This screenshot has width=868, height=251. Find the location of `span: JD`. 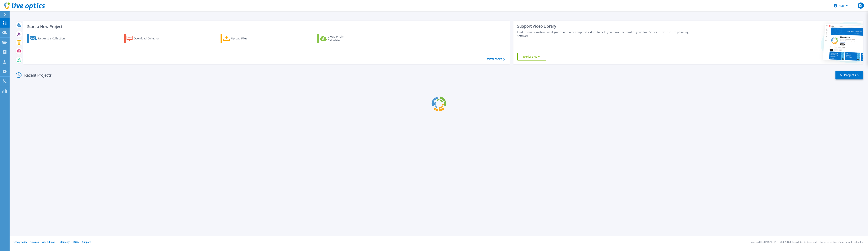

span: JD is located at coordinates (861, 5).